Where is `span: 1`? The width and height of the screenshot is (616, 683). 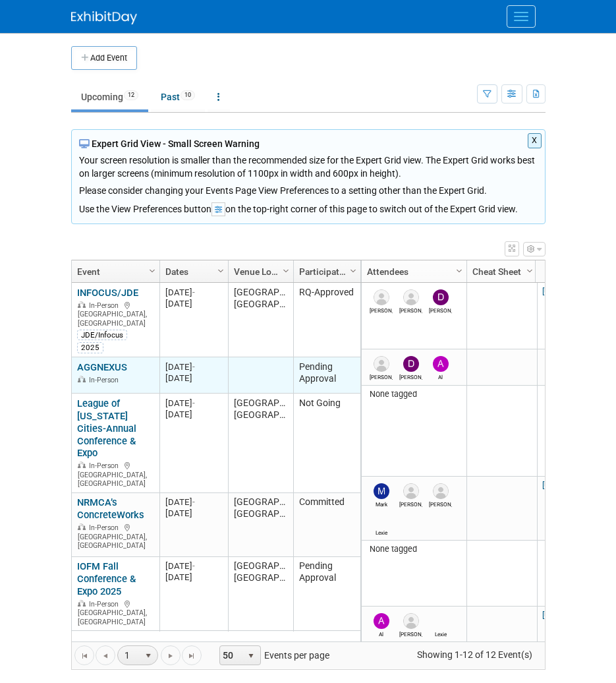 span: 1 is located at coordinates (138, 655).